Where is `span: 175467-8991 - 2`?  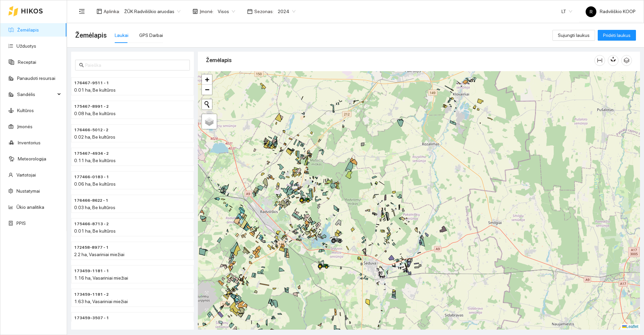 span: 175467-8991 - 2 is located at coordinates (91, 106).